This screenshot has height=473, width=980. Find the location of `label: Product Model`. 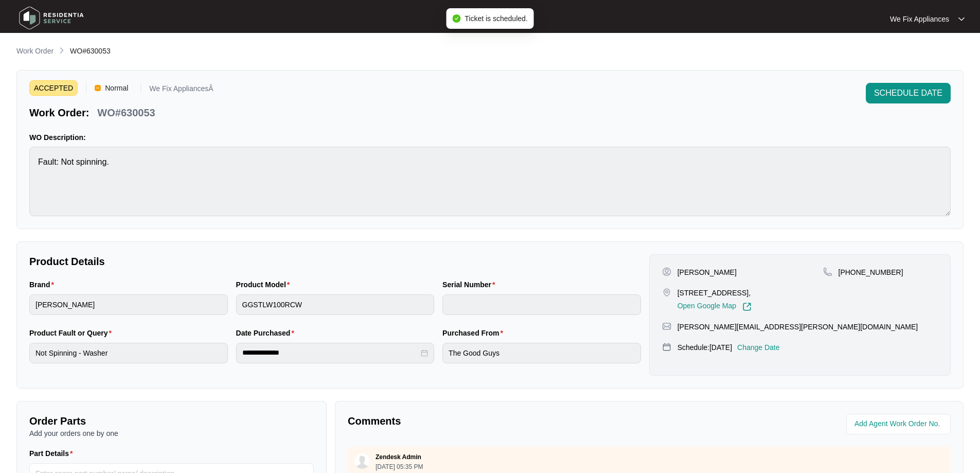

label: Product Model is located at coordinates (265, 285).